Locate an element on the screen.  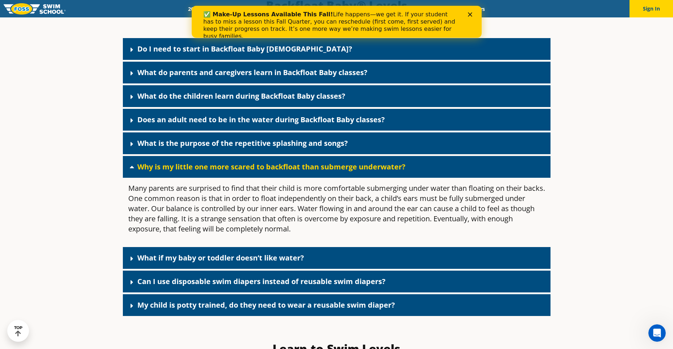
a: Can I use disposable swim diapers instead of reusable swim diapers? is located at coordinates (261, 281).